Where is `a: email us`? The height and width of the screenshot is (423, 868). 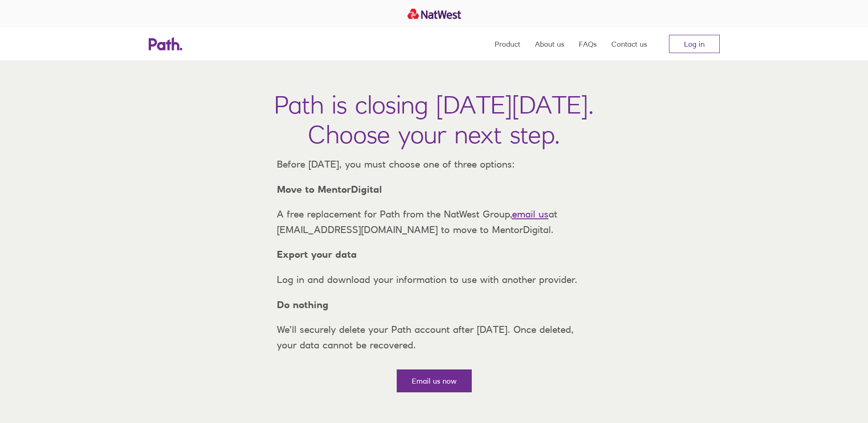 a: email us is located at coordinates (530, 214).